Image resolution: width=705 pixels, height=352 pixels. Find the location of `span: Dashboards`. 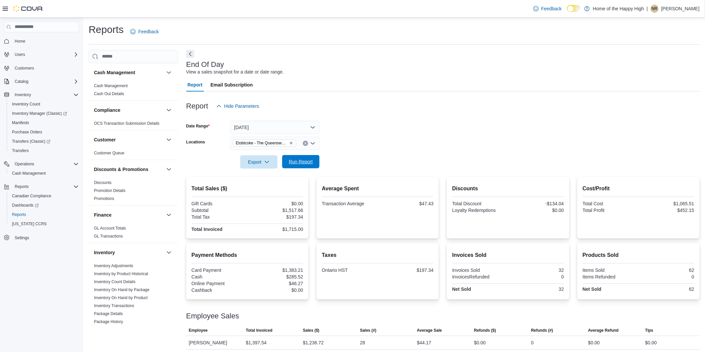

span: Dashboards is located at coordinates (44, 206).